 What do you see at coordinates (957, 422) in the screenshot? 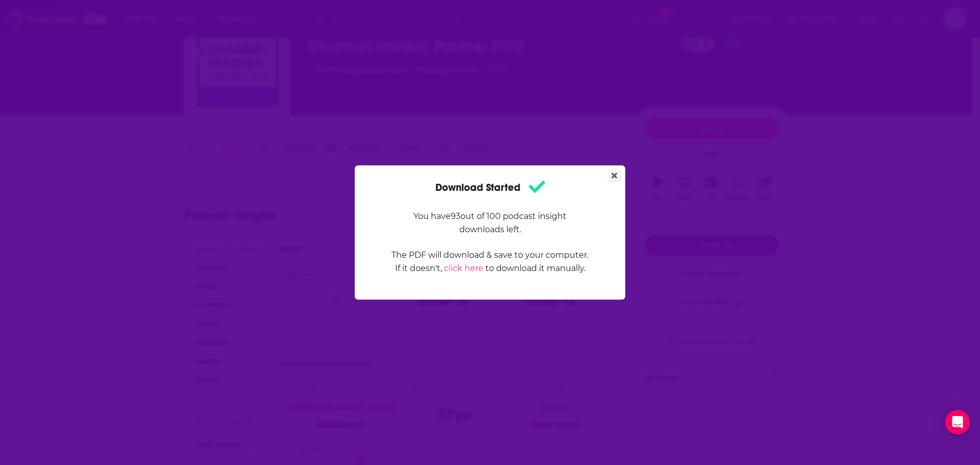
I see `div: Open Intercom Messenger` at bounding box center [957, 422].